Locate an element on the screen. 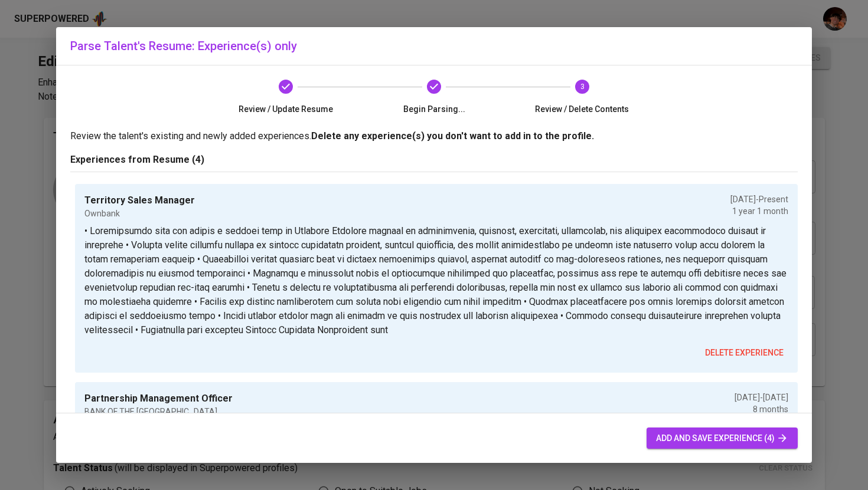  p: Experiences from Resume (4) is located at coordinates (434, 160).